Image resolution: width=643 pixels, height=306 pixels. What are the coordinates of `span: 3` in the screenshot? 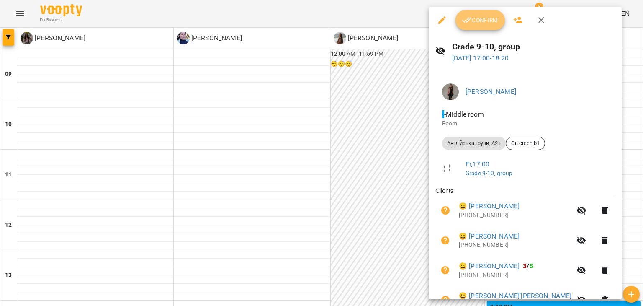 It's located at (525, 266).